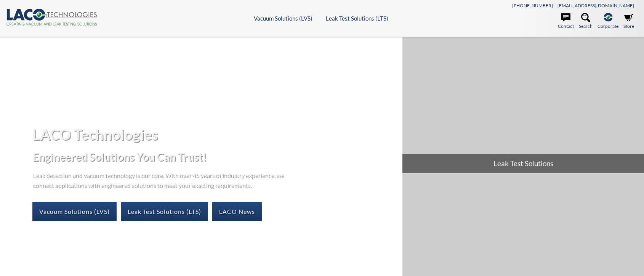  Describe the element at coordinates (524, 164) in the screenshot. I see `span: Leak Test Solutions` at that location.